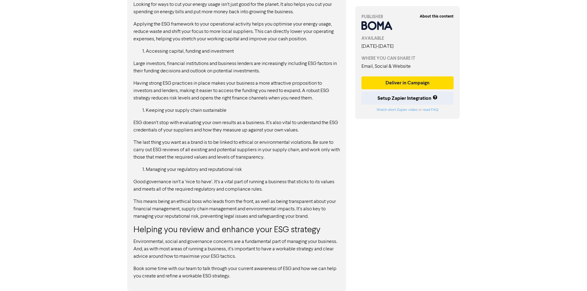  I want to click on a: Watch short Zapier video, so click(397, 110).